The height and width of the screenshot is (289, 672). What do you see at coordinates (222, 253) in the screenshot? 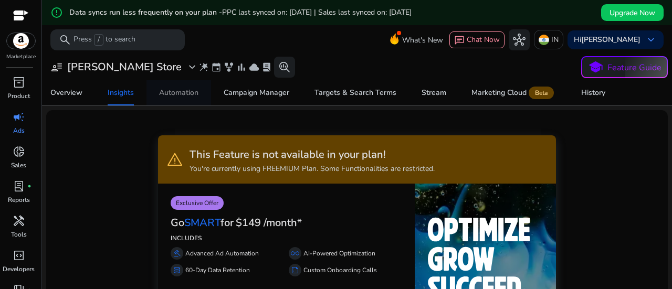
I see `p: Advanced Ad Automation` at bounding box center [222, 253].